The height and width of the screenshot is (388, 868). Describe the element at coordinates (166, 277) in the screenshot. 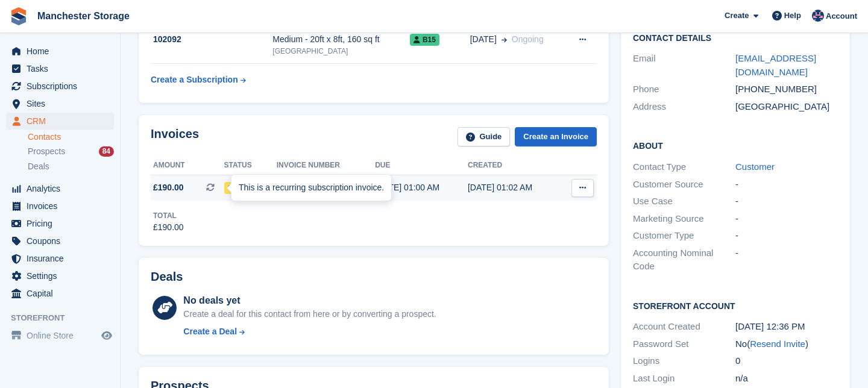

I see `h2: Deals` at that location.